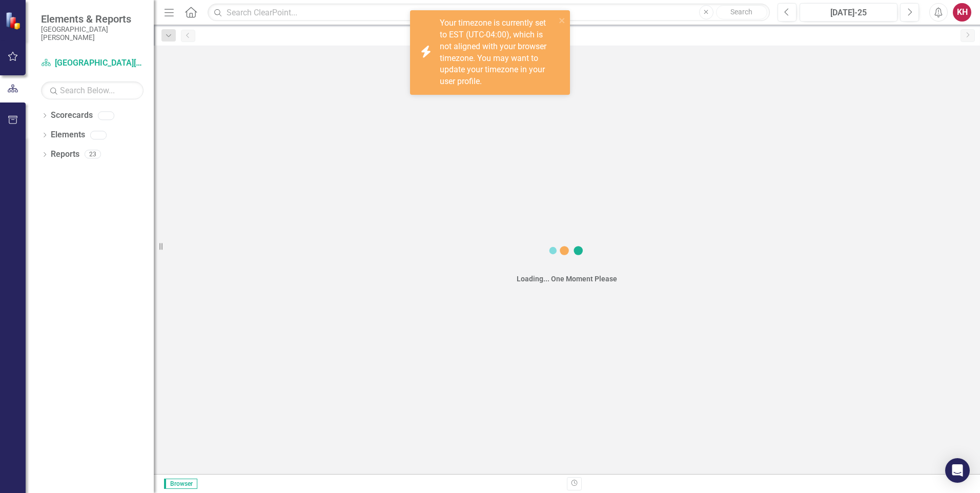  I want to click on button: close, so click(562, 20).